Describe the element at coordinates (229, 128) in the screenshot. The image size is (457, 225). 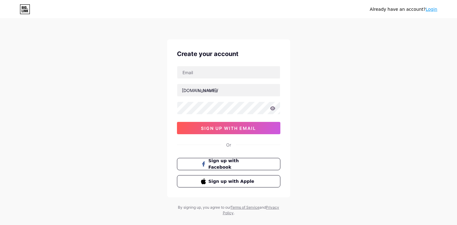
I see `span: sign up with email` at that location.